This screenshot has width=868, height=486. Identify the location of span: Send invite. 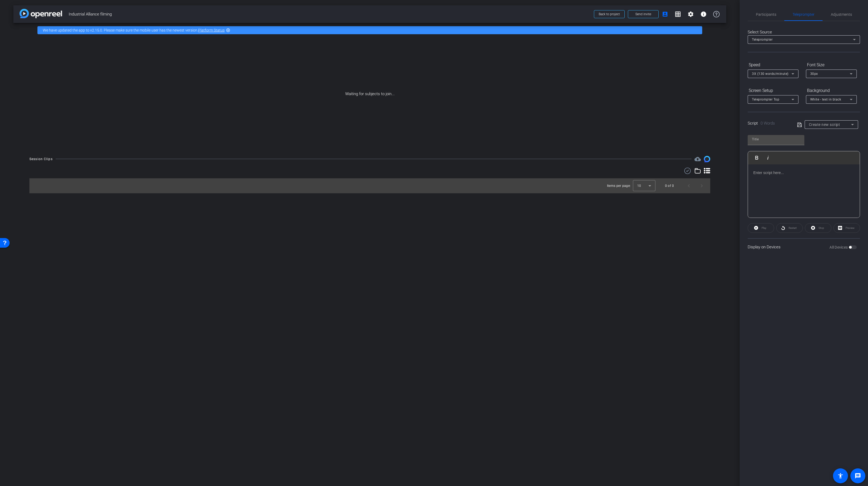
(643, 14).